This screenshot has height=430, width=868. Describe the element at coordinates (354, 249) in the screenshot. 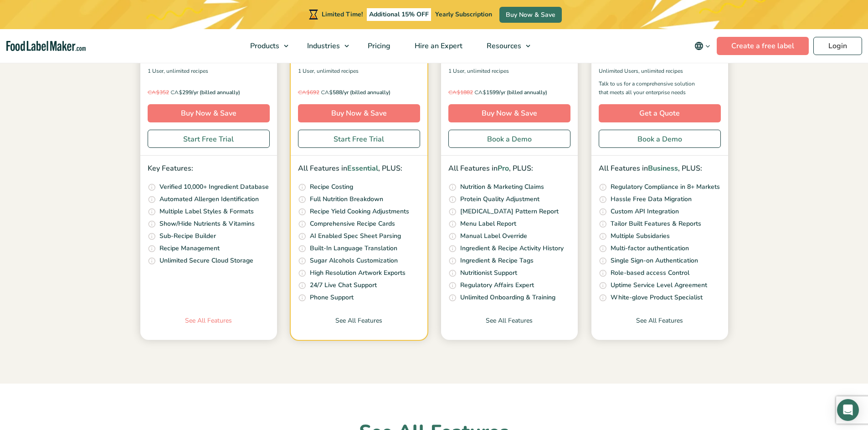

I see `p: Built-In Language Translation` at that location.